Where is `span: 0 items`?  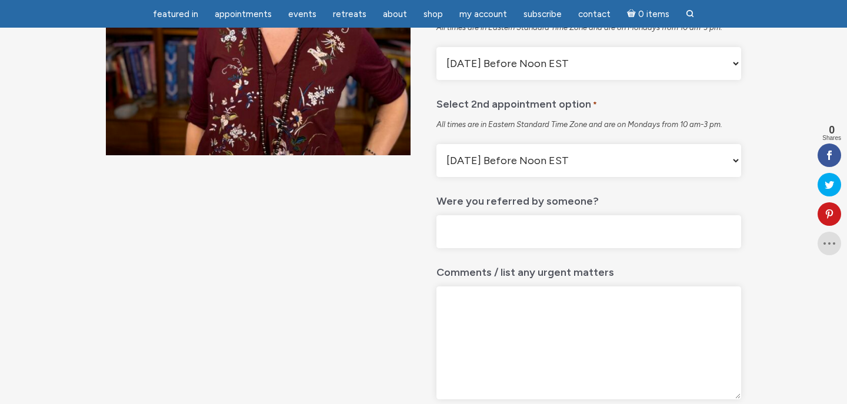
span: 0 items is located at coordinates (653, 14).